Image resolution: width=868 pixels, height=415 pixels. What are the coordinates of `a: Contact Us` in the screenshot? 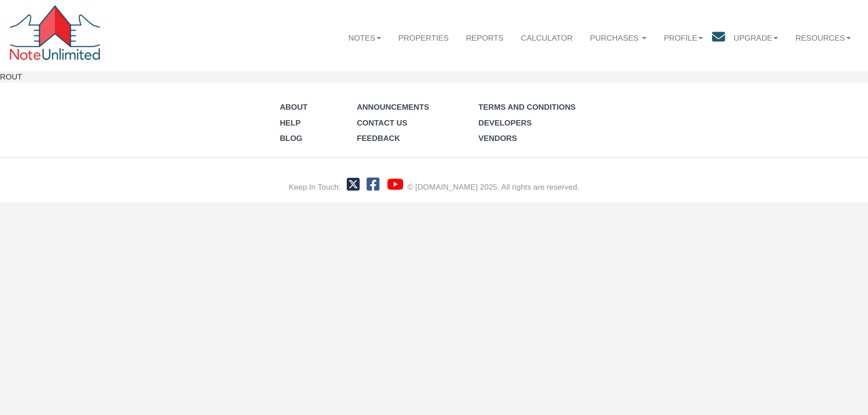 It's located at (382, 123).